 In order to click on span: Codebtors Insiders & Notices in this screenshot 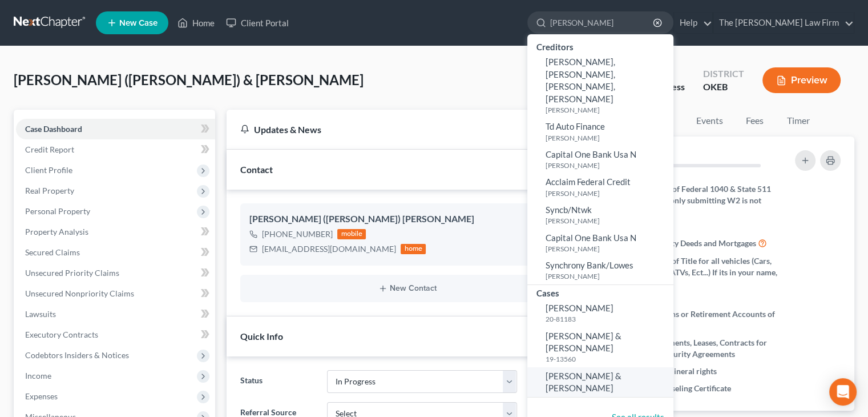, I will do `click(77, 355)`.